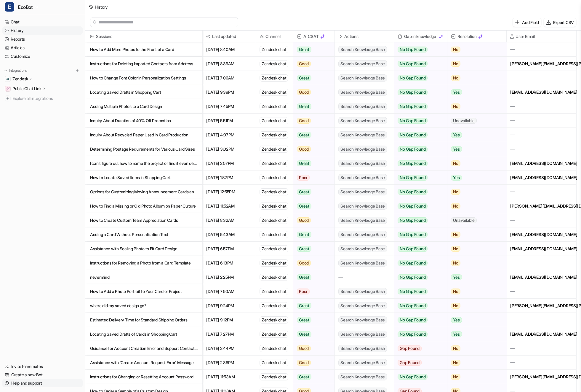 The width and height of the screenshot is (581, 392). Describe the element at coordinates (144, 320) in the screenshot. I see `p: Estimated Delivery Time for Standard Shipping Orders` at that location.